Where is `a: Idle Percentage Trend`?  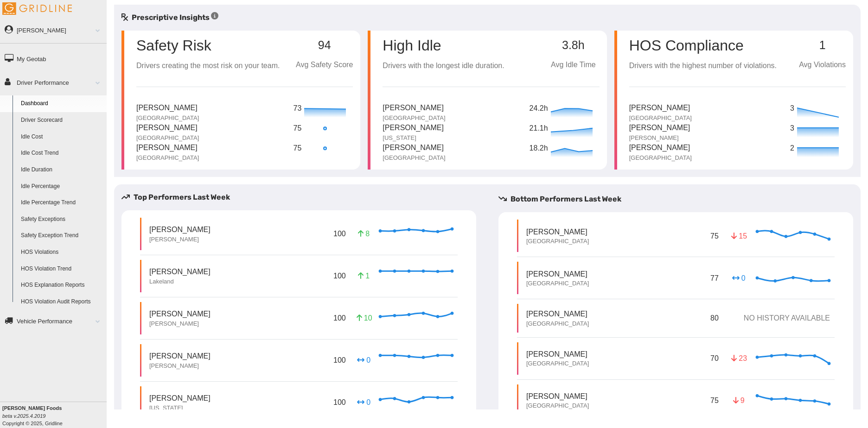
a: Idle Percentage Trend is located at coordinates (62, 203).